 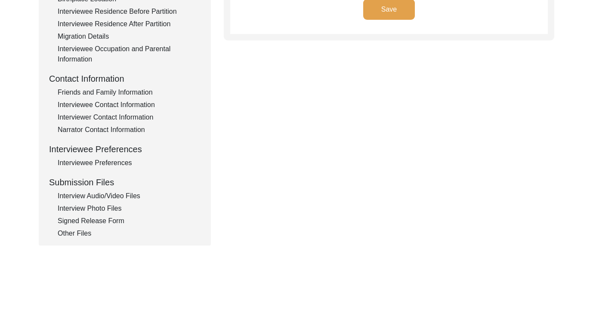 I want to click on div: Narrator Contact Information, so click(x=129, y=130).